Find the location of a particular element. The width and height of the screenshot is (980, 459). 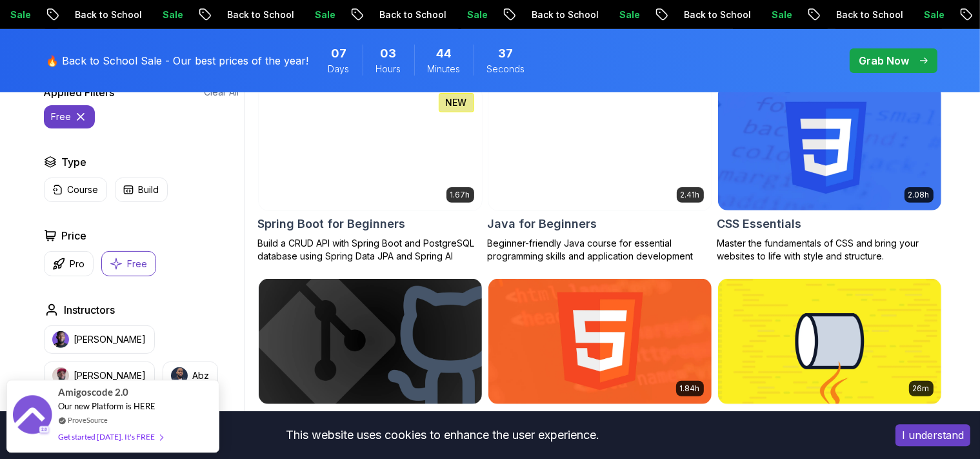

p: 26m is located at coordinates (921, 388).